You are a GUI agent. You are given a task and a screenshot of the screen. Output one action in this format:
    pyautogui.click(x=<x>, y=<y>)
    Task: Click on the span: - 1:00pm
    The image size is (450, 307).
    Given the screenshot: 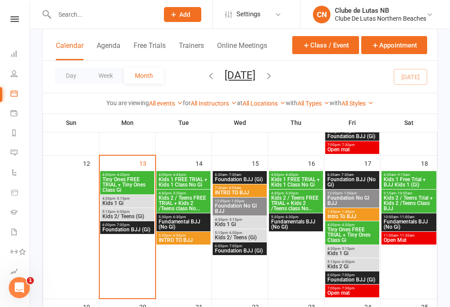 What is the action you would take?
    pyautogui.click(x=237, y=201)
    